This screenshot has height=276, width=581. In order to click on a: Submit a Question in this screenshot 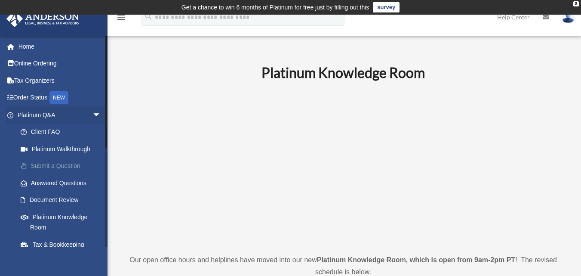, I will do `click(63, 166)`.